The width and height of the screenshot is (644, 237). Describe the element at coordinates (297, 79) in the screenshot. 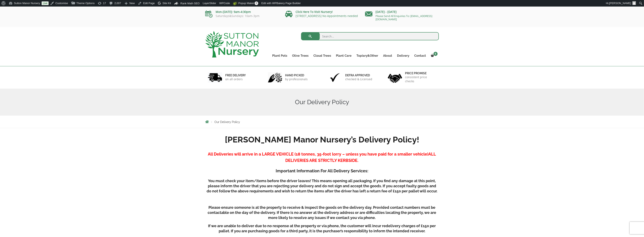

I see `p: by professionals` at that location.